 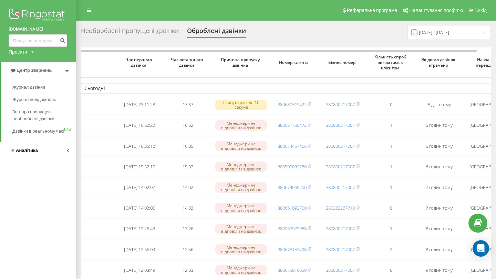 I want to click on div: Скинуто раніше 10 секунд, so click(x=241, y=105).